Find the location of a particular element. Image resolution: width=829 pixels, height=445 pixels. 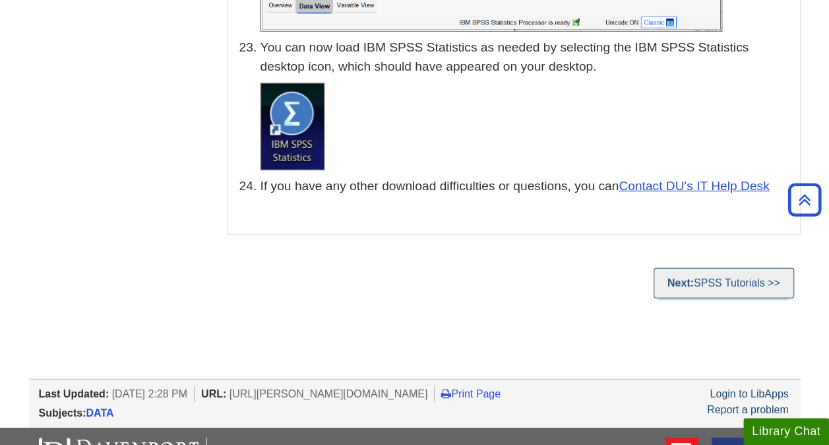

button: Library Chat is located at coordinates (786, 431).